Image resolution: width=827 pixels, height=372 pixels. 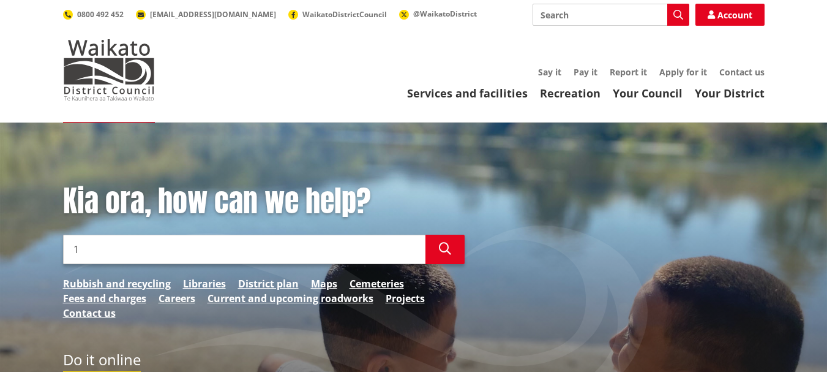 I want to click on a: @WaikatoDistrict, so click(x=438, y=13).